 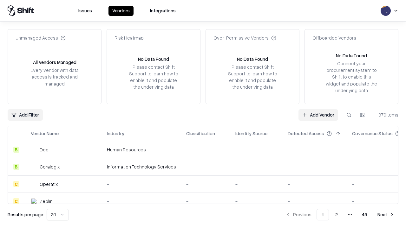 What do you see at coordinates (45, 134) in the screenshot?
I see `div: Vendor Name` at bounding box center [45, 134].